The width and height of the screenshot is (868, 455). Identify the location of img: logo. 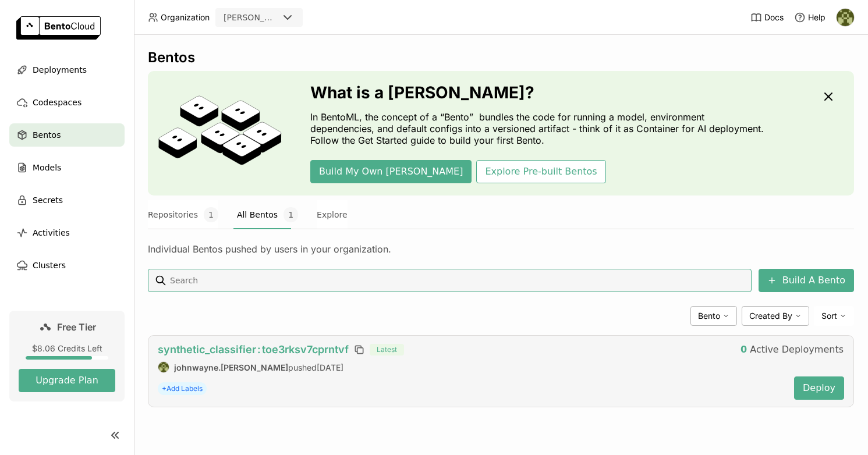
(59, 28).